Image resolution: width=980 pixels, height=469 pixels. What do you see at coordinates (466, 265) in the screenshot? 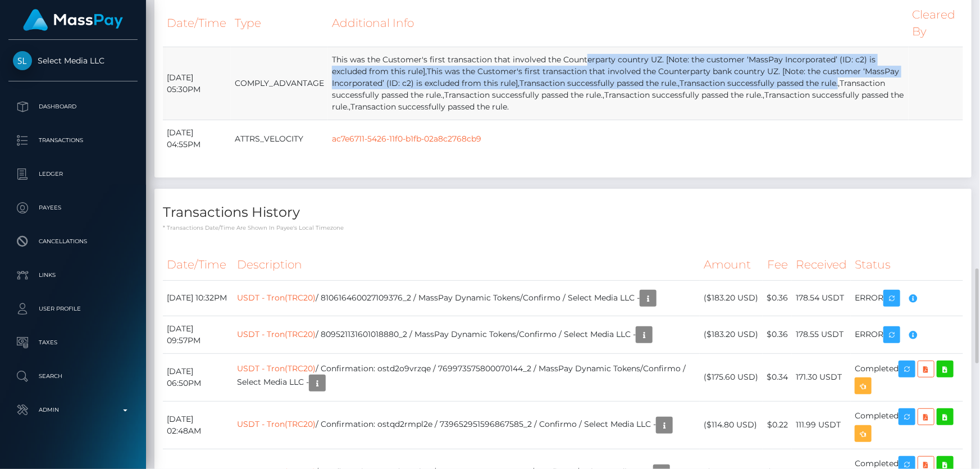
I see `th: Description` at bounding box center [466, 265].